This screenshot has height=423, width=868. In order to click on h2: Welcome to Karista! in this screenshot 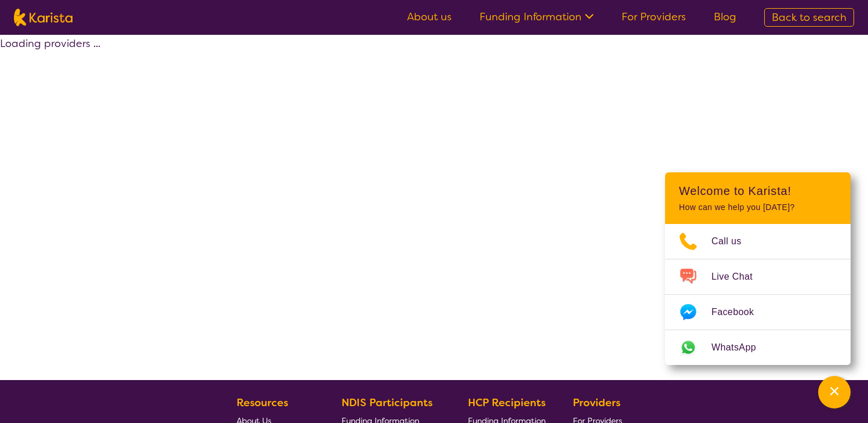, I will do `click(758, 191)`.